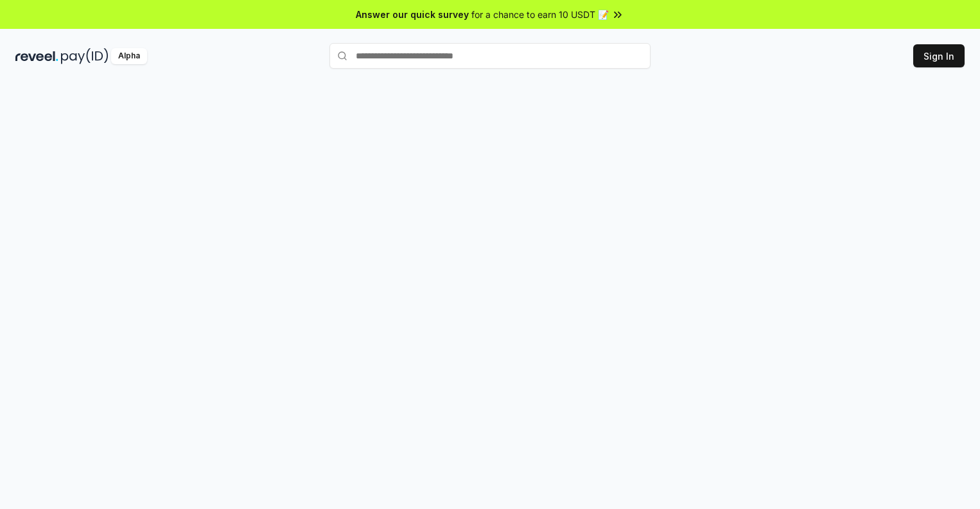 This screenshot has width=980, height=509. I want to click on span: for a chance to earn 10 USDT 📝, so click(540, 14).